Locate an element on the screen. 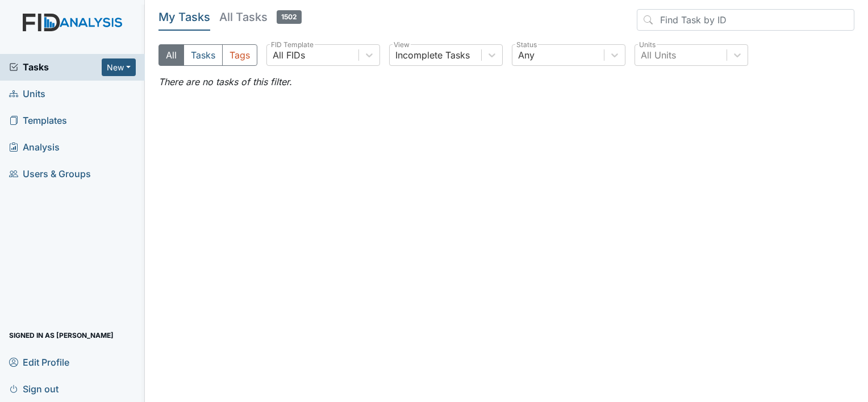 This screenshot has width=868, height=402. input: Find Task by ID is located at coordinates (746, 20).